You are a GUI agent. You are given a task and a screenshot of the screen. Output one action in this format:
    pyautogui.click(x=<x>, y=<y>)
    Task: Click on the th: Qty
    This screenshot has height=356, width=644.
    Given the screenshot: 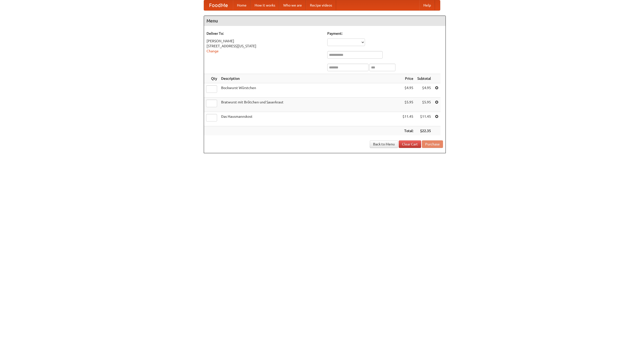 What is the action you would take?
    pyautogui.click(x=212, y=78)
    